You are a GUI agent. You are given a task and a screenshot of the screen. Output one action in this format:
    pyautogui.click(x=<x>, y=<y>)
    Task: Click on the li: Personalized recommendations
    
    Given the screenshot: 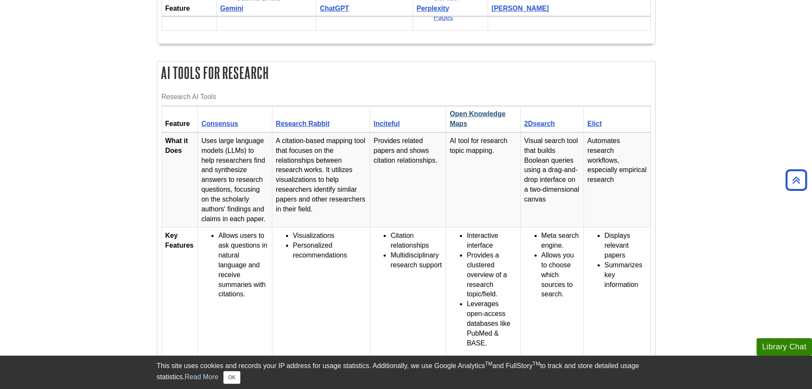 What is the action you would take?
    pyautogui.click(x=330, y=250)
    